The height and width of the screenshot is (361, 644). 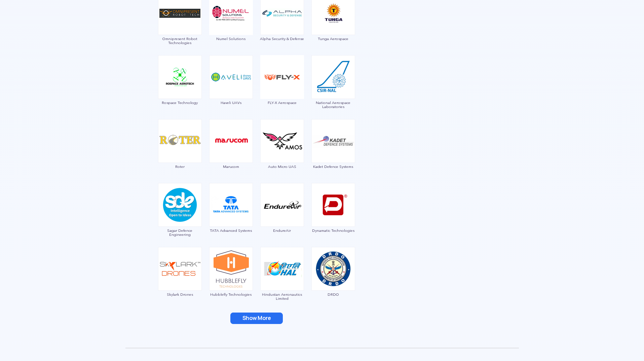 I want to click on span: Sagar Defence Engineering, so click(x=180, y=232).